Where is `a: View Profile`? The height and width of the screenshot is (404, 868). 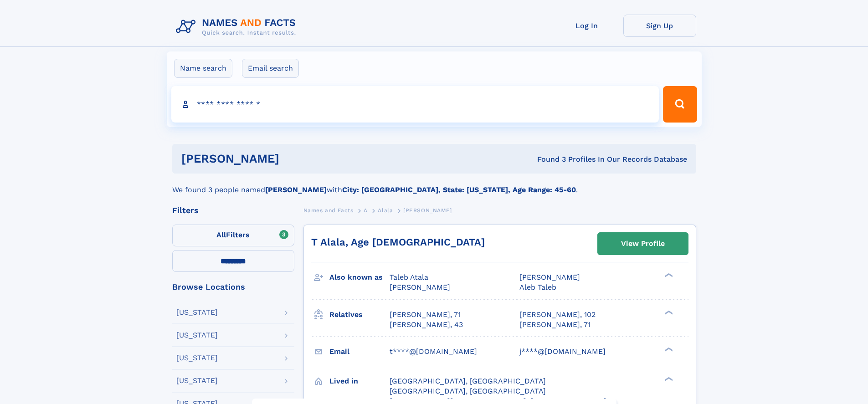 a: View Profile is located at coordinates (643, 244).